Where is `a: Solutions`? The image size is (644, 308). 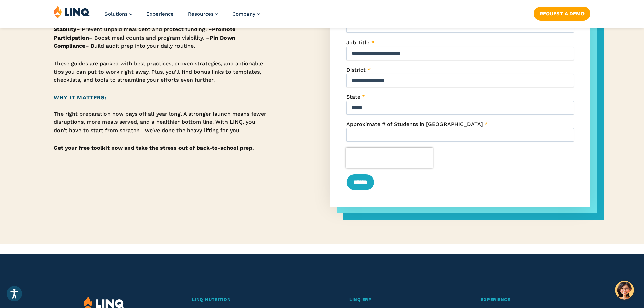
a: Solutions is located at coordinates (119, 14).